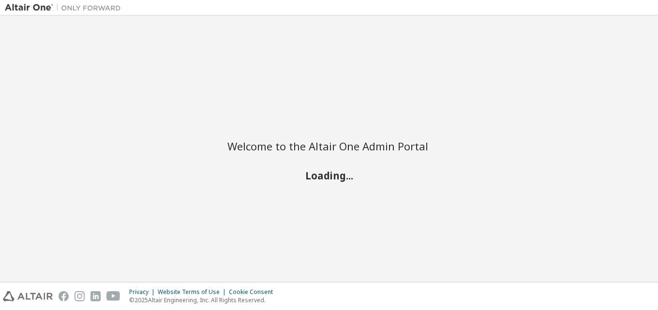 This screenshot has height=310, width=658. What do you see at coordinates (65, 8) in the screenshot?
I see `img: Altair One` at bounding box center [65, 8].